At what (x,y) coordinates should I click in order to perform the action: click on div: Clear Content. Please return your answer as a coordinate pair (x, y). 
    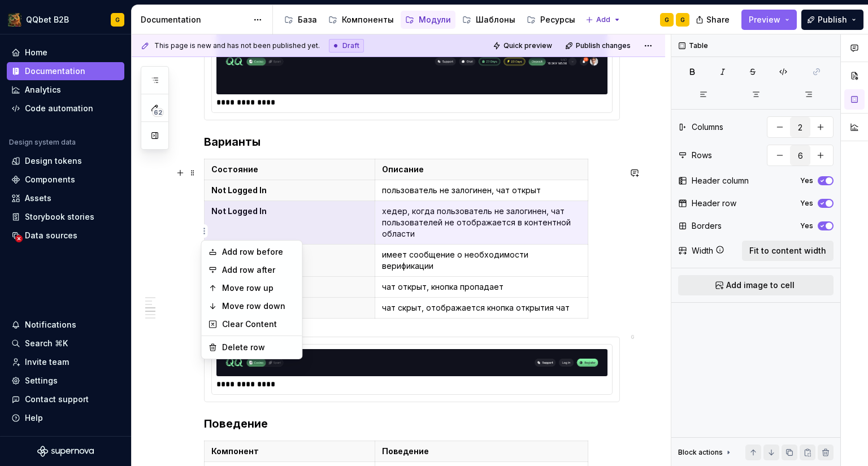
    Looking at the image, I should click on (259, 324).